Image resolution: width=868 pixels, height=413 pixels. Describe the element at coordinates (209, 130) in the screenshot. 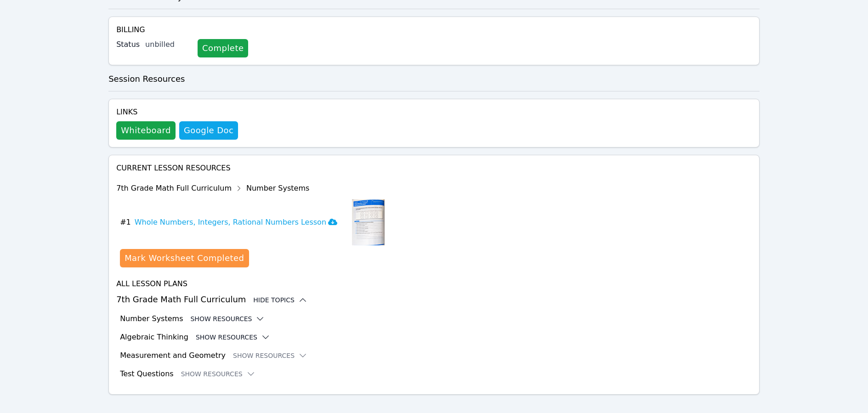

I see `a: Google Doc` at that location.